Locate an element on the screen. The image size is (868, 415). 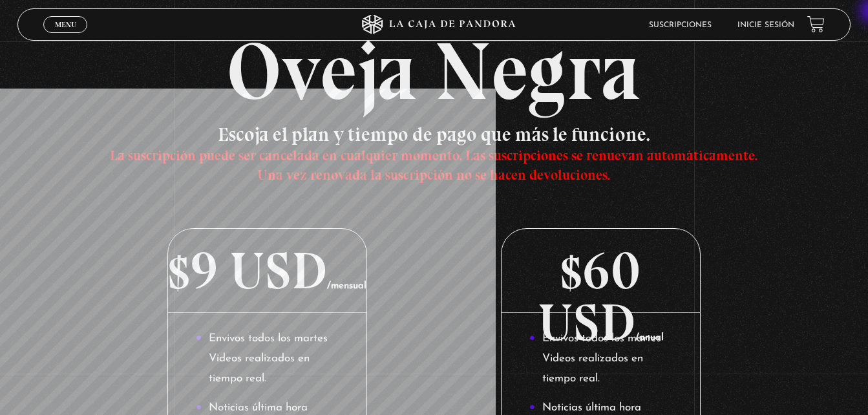
a: Suscripciones is located at coordinates (680, 25).